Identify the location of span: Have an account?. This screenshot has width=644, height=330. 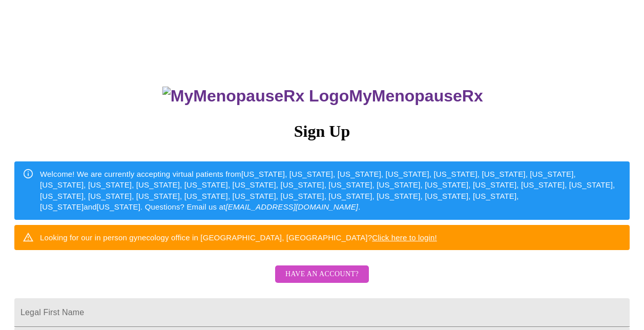
(322, 274).